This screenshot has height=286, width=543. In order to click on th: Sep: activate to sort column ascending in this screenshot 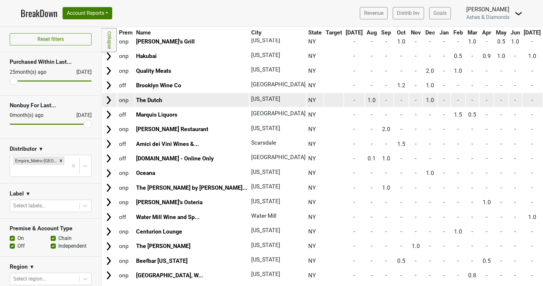, I will do `click(386, 33)`.